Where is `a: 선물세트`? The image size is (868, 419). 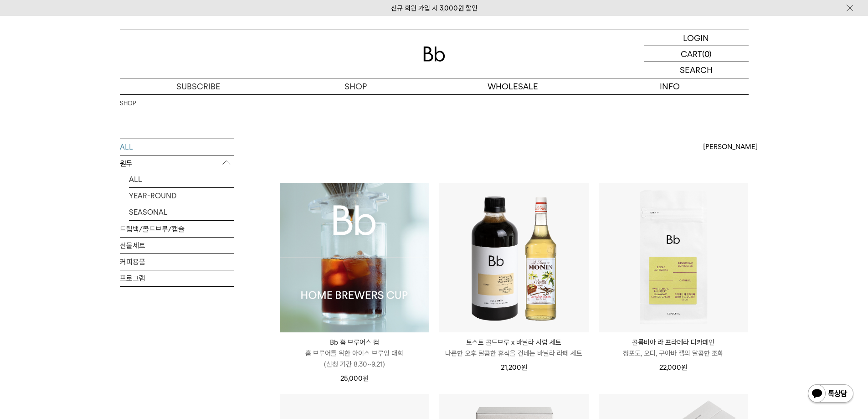
a: 선물세트 is located at coordinates (177, 246).